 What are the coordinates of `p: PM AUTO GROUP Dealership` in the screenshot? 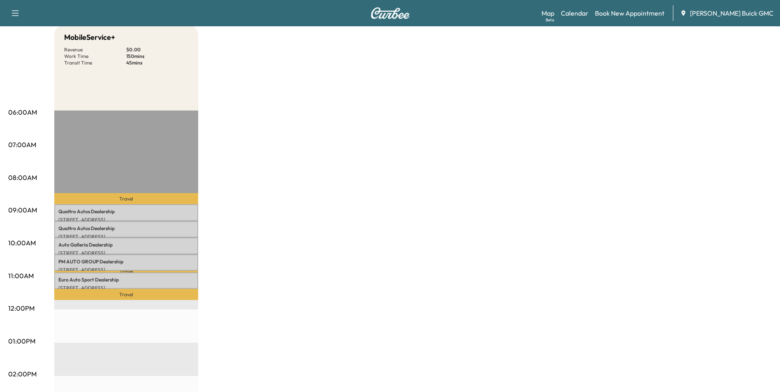 It's located at (126, 262).